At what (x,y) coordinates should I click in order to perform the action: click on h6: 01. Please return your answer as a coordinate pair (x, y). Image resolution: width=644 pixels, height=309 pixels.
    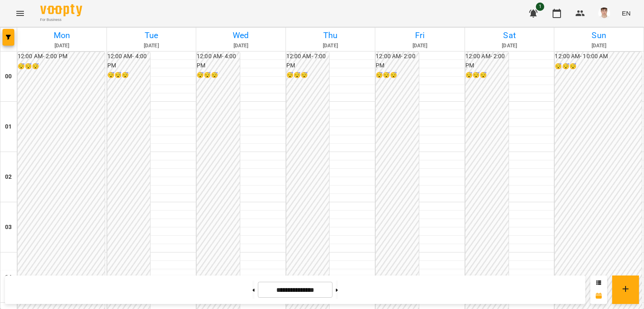
    Looking at the image, I should click on (8, 127).